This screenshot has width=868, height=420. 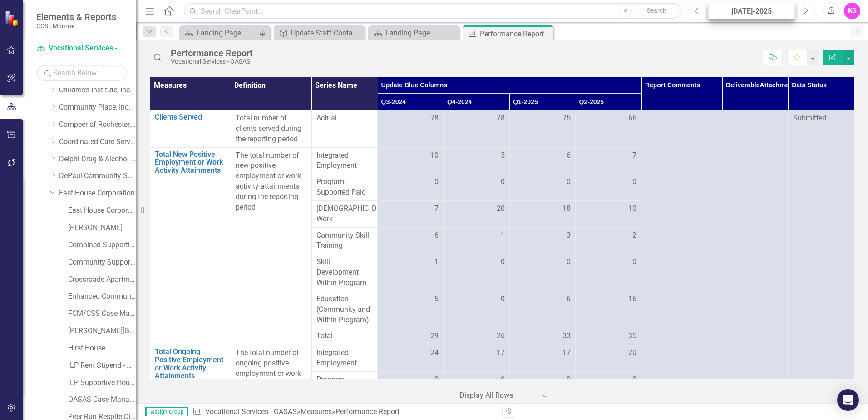 I want to click on span: 66, so click(x=633, y=118).